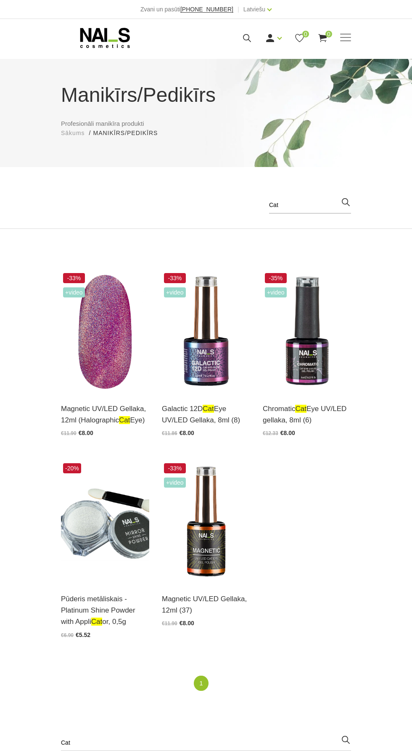  Describe the element at coordinates (255, 9) in the screenshot. I see `a: Latviešu` at that location.